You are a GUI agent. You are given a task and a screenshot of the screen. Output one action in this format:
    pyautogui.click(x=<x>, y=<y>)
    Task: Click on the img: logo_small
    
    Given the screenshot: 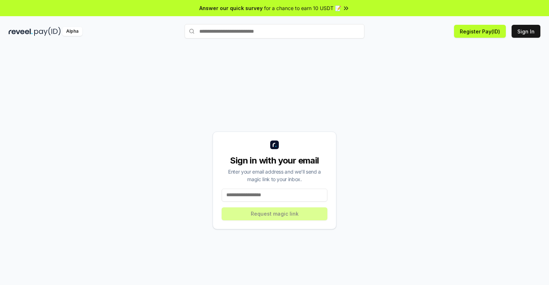 What is the action you would take?
    pyautogui.click(x=275, y=145)
    